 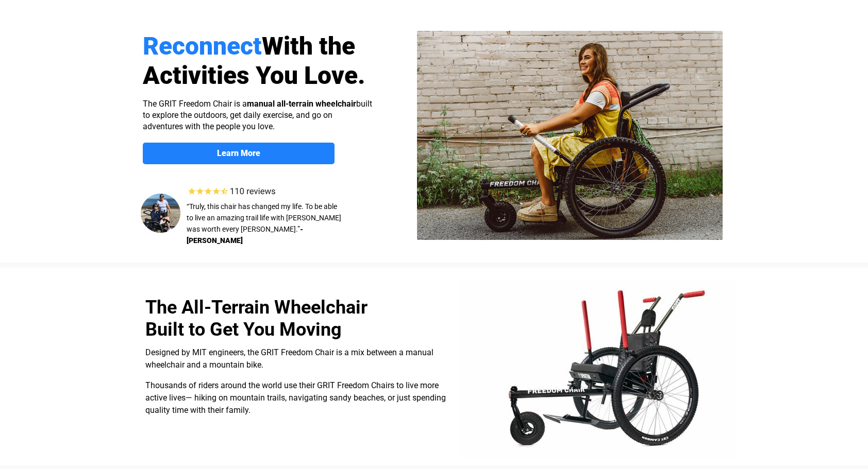 I want to click on span: The GRIT Freedom Chair is a built to explore the outdoors, get daily exercise, and go on adventur..., so click(x=257, y=115).